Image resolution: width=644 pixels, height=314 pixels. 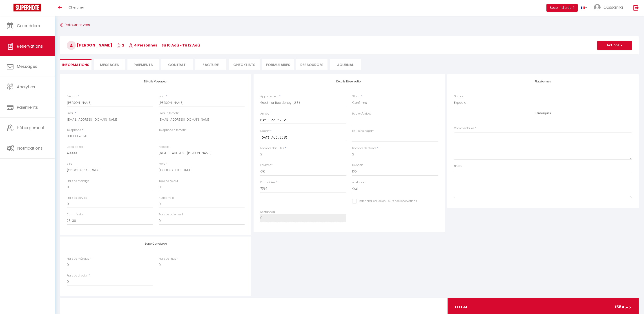 What do you see at coordinates (363, 131) in the screenshot?
I see `label: Heure de départ` at bounding box center [363, 131].